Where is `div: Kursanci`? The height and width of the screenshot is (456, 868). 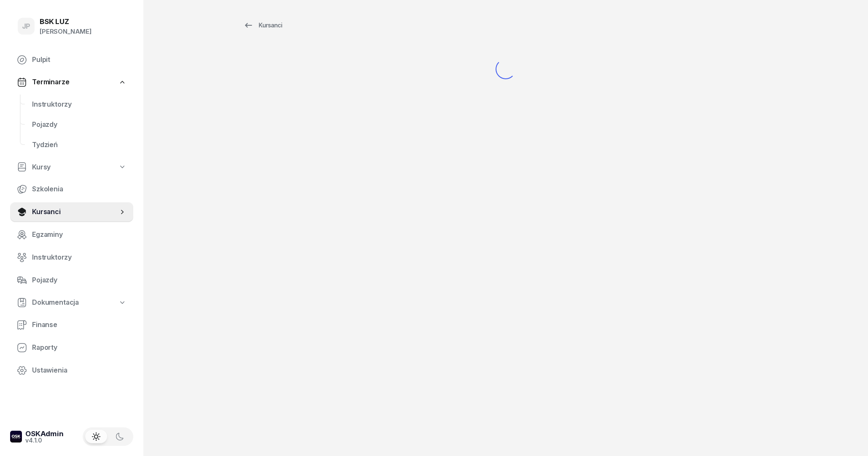
div: Kursanci is located at coordinates (263, 25).